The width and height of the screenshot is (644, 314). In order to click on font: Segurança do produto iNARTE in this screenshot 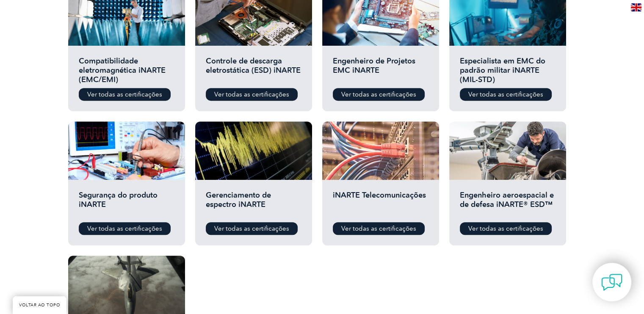, I will do `click(118, 200)`.